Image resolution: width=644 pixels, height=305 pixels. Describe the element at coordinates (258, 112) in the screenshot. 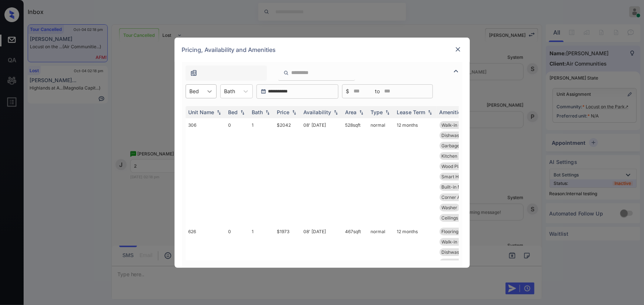

I see `div: Bath` at that location.